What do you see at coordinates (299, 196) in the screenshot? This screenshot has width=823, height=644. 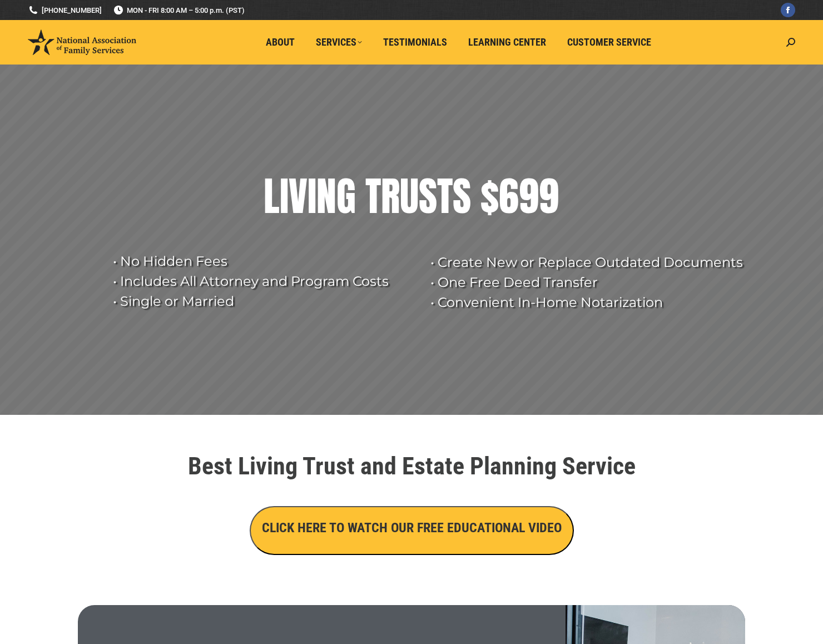 I see `div: V` at bounding box center [299, 196].